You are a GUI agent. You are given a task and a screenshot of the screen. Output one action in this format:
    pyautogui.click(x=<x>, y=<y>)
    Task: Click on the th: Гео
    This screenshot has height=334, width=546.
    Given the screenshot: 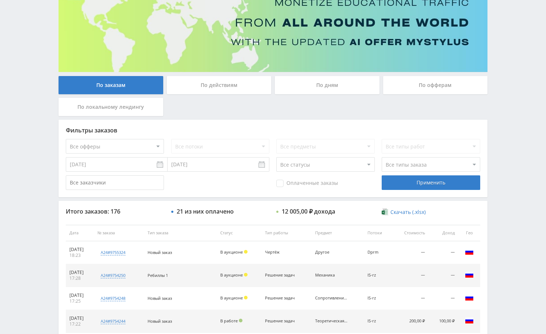 What is the action you would take?
    pyautogui.click(x=469, y=233)
    